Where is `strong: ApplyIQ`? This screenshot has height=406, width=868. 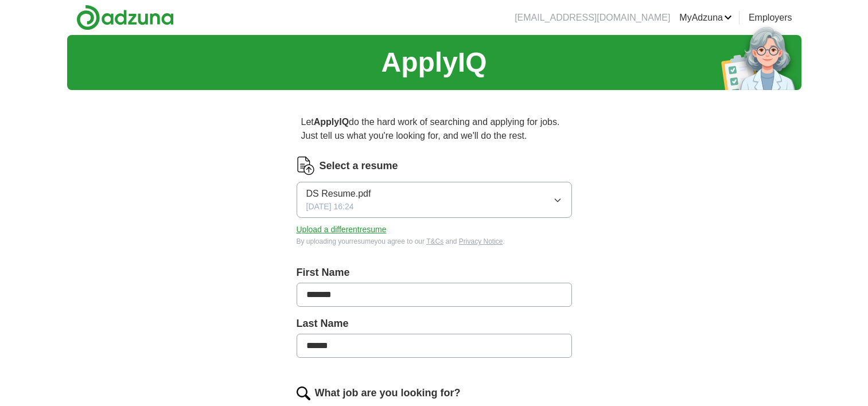
strong: ApplyIQ is located at coordinates (331, 122).